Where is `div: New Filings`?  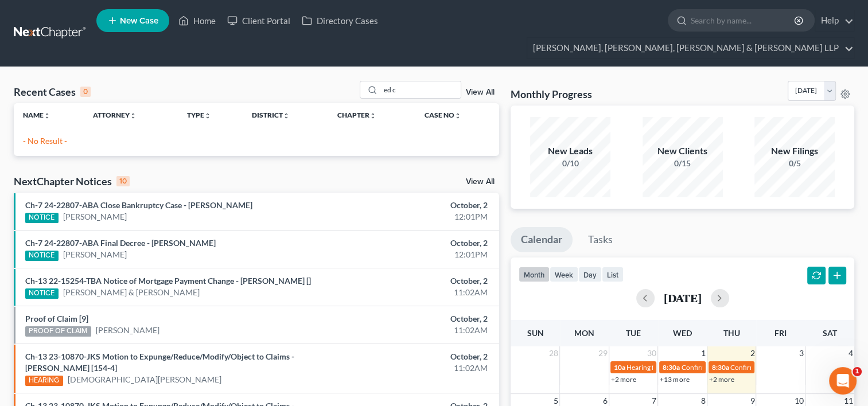
div: New Filings is located at coordinates (795, 151).